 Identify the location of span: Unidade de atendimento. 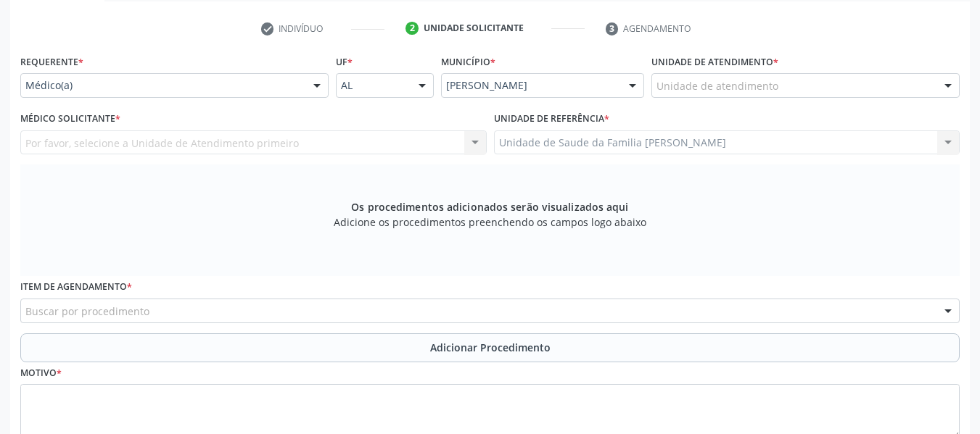
(717, 85).